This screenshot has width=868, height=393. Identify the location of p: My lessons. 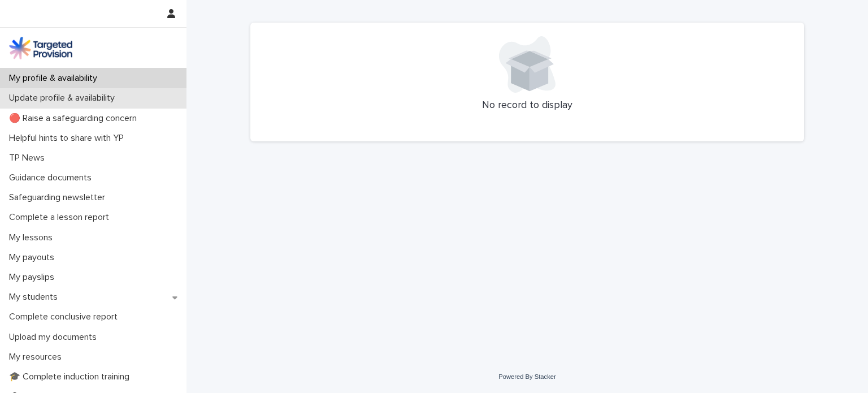
(33, 238).